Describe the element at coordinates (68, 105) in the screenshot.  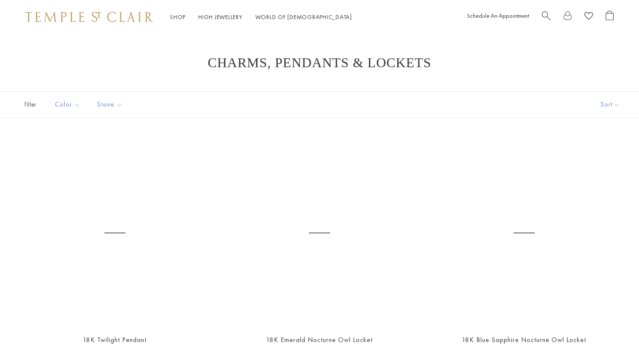
I see `button: Color` at that location.